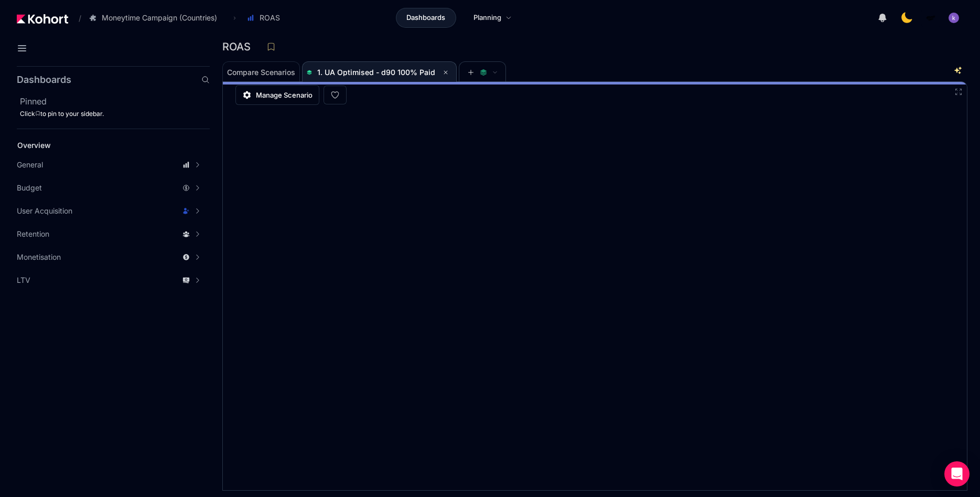 The image size is (980, 497). I want to click on span: Dashboards, so click(426, 18).